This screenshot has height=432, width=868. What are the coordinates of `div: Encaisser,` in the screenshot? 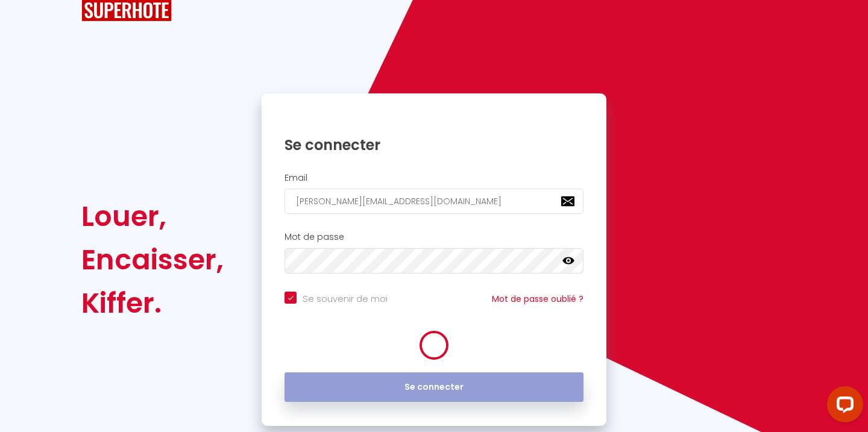 It's located at (152, 260).